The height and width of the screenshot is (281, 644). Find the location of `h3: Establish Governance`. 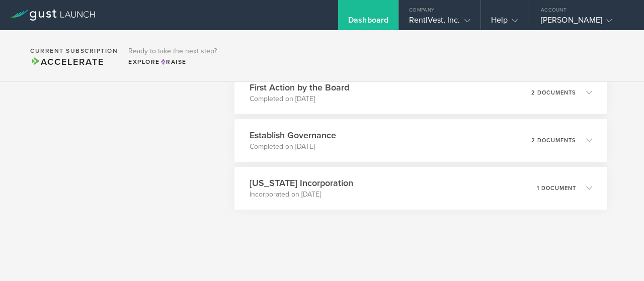

h3: Establish Governance is located at coordinates (293, 135).